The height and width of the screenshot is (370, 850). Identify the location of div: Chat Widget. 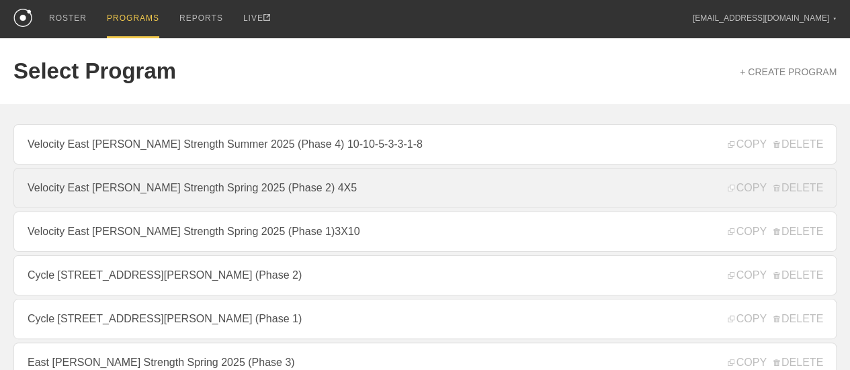
(817, 338).